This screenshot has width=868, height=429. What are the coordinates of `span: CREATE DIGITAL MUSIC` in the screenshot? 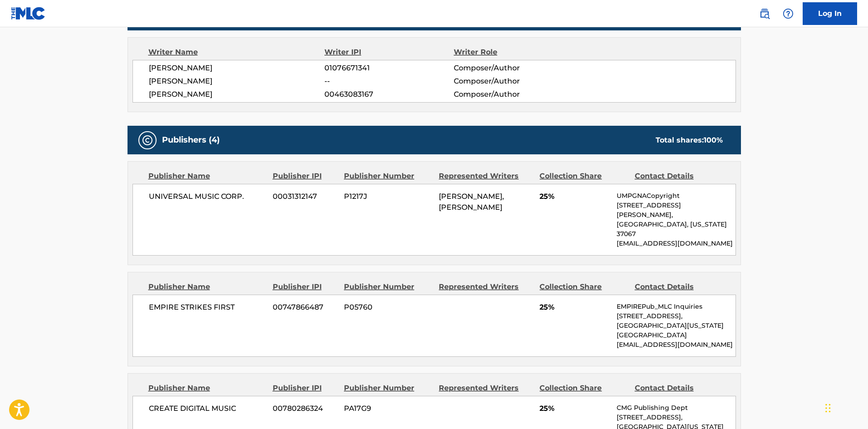 It's located at (208, 409).